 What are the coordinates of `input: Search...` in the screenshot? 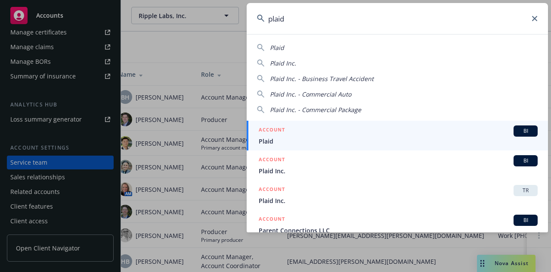 It's located at (397, 19).